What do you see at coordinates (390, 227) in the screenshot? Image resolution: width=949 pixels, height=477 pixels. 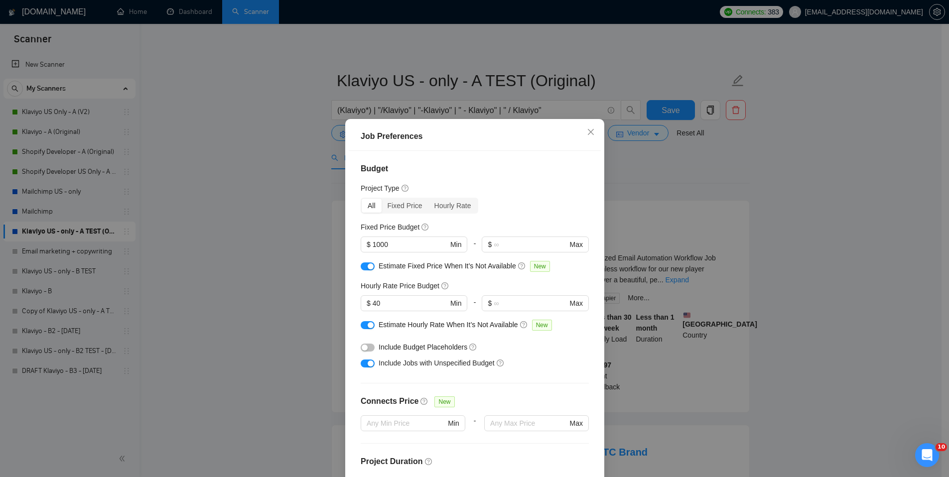 I see `h5: Fixed Price Budget` at bounding box center [390, 227].